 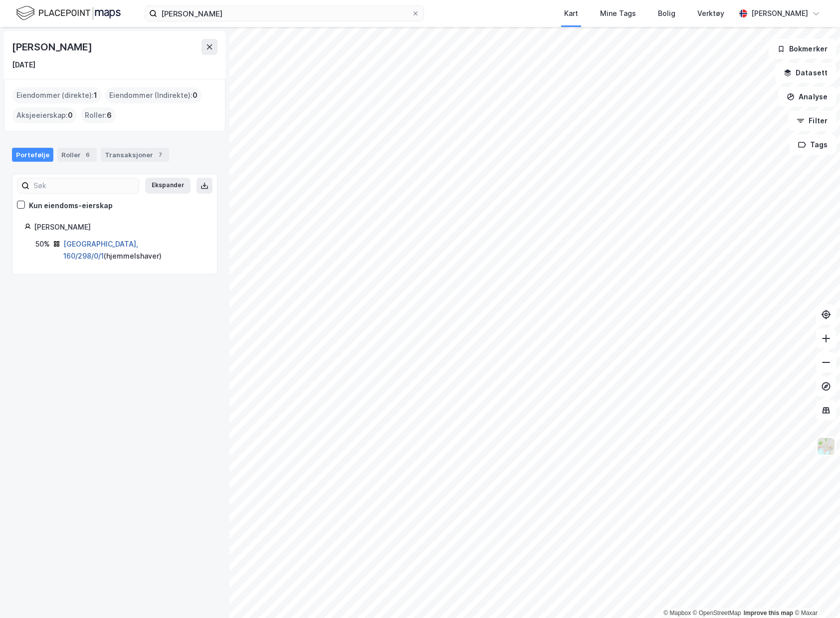 What do you see at coordinates (70, 206) in the screenshot?
I see `div: Kun eiendoms-eierskap` at bounding box center [70, 206].